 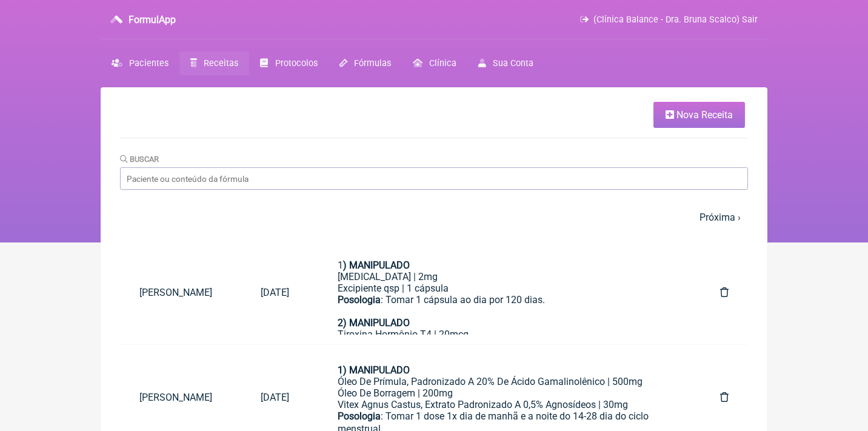 I want to click on span: Nova Receita, so click(x=704, y=115).